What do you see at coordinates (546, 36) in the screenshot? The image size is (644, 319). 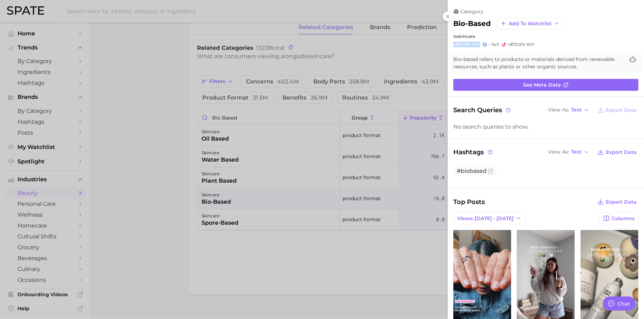 I see `div: in` at bounding box center [546, 36].